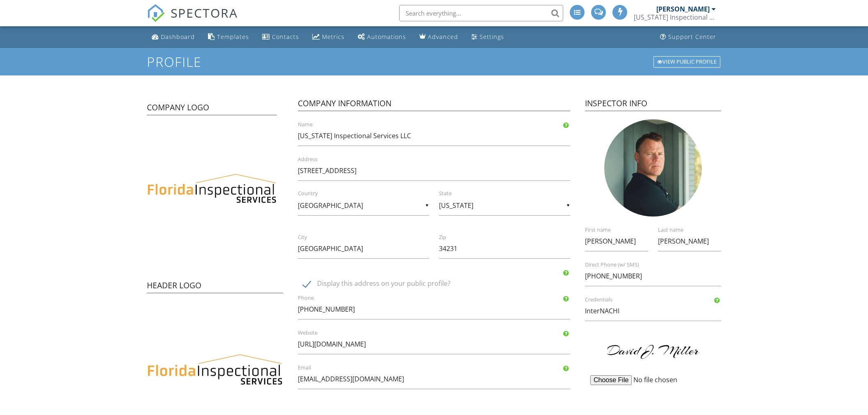  Describe the element at coordinates (653, 105) in the screenshot. I see `h4: Inspector Info` at that location.